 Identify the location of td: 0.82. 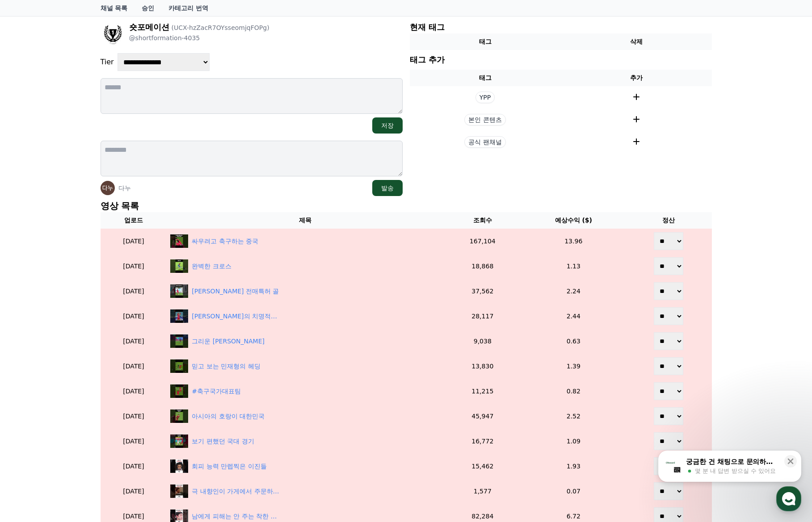
(574, 392).